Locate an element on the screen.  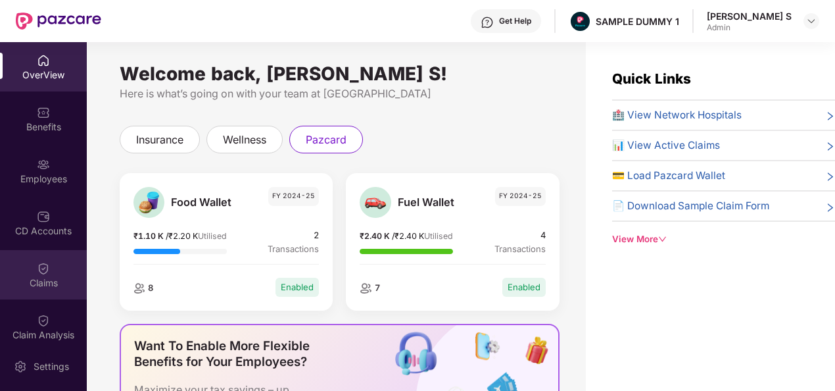
span: / ₹2.20 K is located at coordinates (181, 235).